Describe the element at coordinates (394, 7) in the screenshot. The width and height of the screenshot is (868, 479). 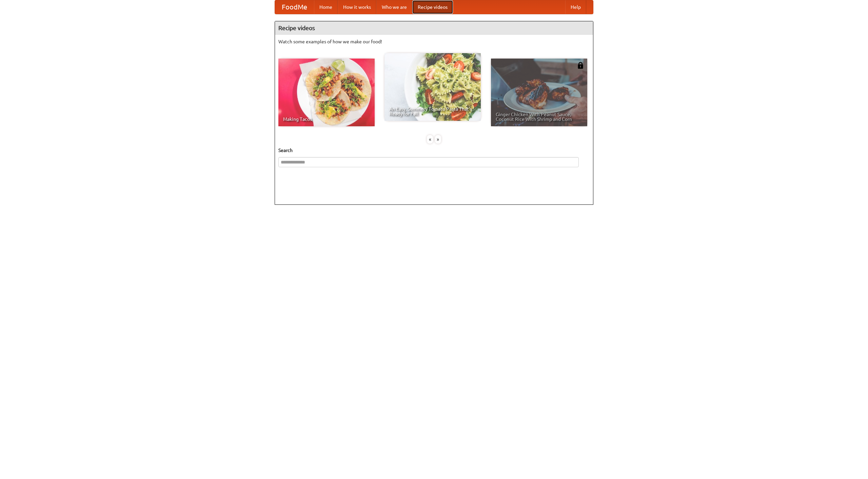
I see `a: Who we are` at that location.